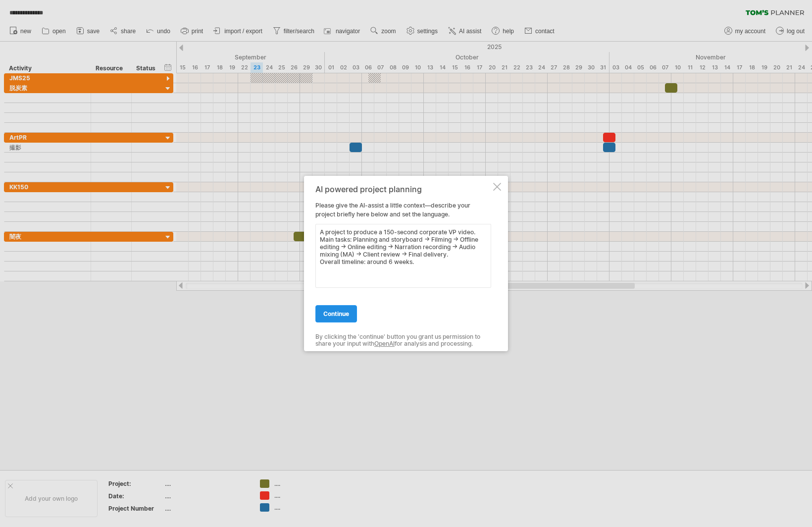  Describe the element at coordinates (384, 344) in the screenshot. I see `a: OpenAI` at that location.